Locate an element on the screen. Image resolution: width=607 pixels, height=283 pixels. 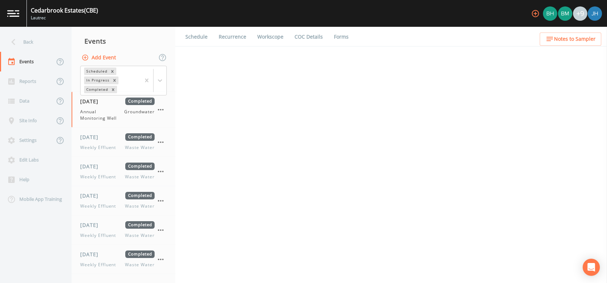
img: 84dca5caa6e2e8dac459fb12ff18e533 is located at coordinates (594, 14).